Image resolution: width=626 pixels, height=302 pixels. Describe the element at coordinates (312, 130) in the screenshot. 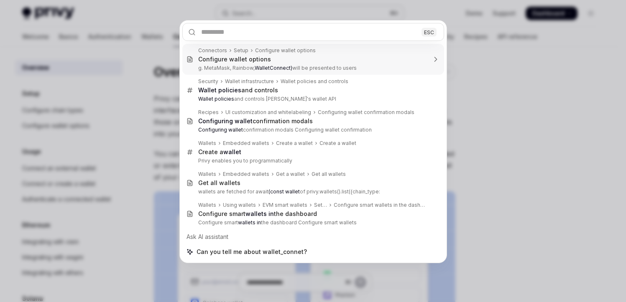

I see `p: confirmation modals Configuring wallet confirmation` at that location.